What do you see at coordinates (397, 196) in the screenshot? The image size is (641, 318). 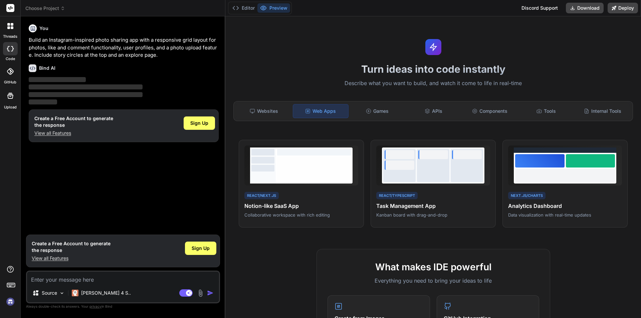 I see `div: React/TypeScript` at bounding box center [397, 196].